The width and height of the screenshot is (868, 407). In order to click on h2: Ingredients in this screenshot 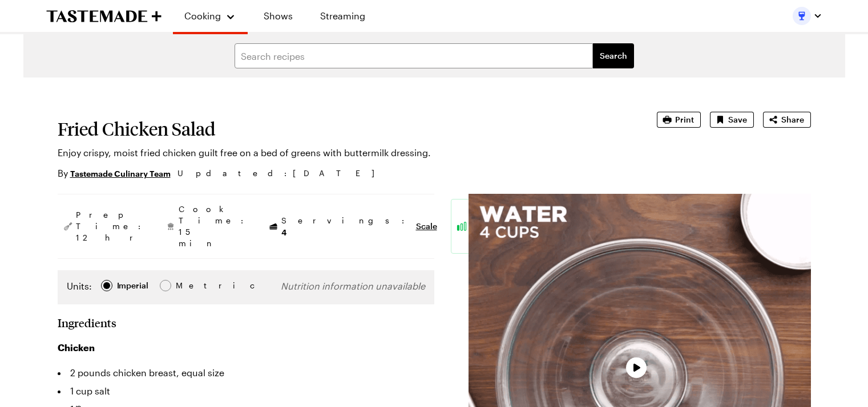, I will do `click(87, 323)`.